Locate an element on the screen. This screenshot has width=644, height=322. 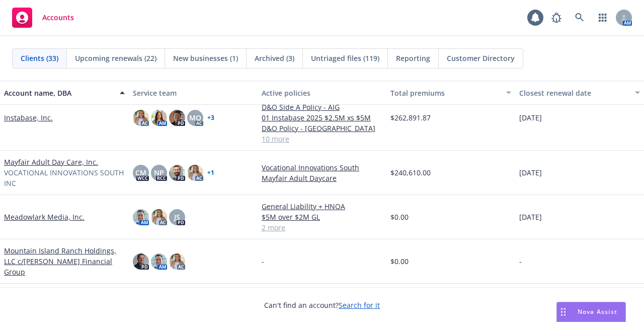
button: Active policies is located at coordinates (322, 93).